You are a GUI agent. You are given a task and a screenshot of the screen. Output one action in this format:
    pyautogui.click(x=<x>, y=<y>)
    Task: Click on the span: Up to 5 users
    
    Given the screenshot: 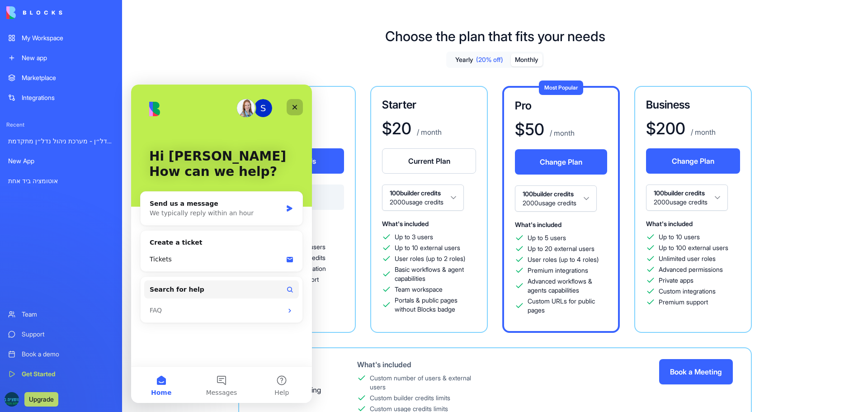 What is the action you would take?
    pyautogui.click(x=547, y=238)
    